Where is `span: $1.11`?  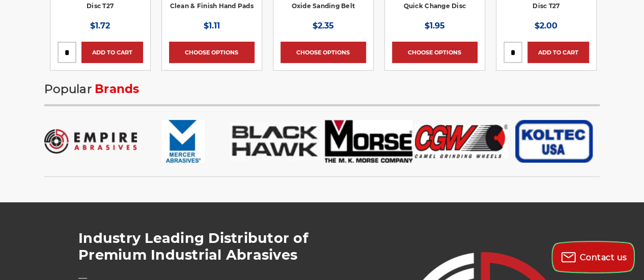
span: $1.11 is located at coordinates (212, 25).